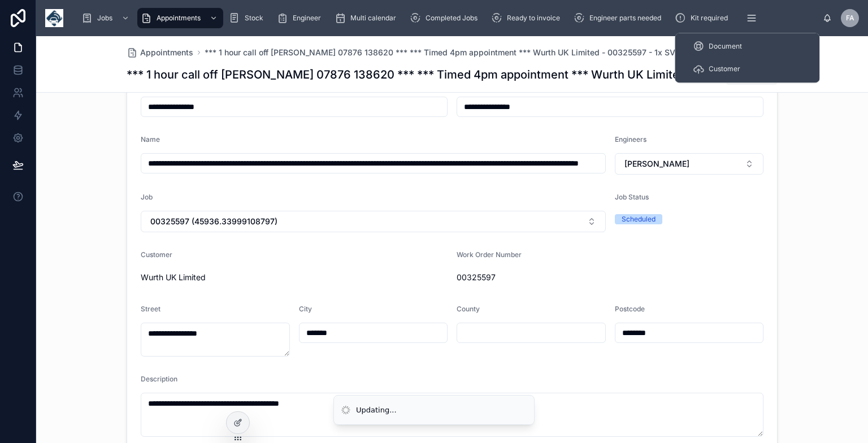 This screenshot has height=443, width=868. Describe the element at coordinates (850, 18) in the screenshot. I see `span: FA` at that location.